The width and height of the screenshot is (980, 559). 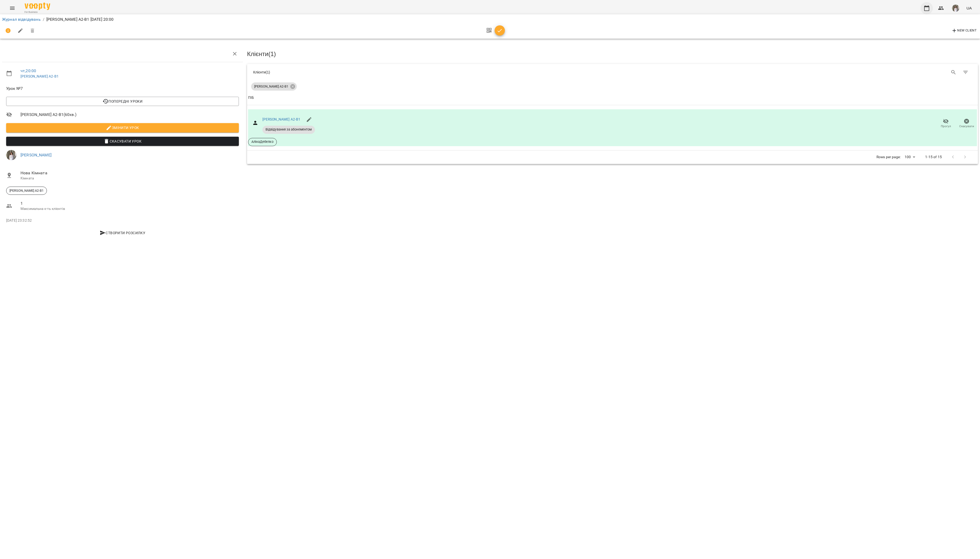 What do you see at coordinates (909, 157) in the screenshot?
I see `div: 100` at bounding box center [909, 157].